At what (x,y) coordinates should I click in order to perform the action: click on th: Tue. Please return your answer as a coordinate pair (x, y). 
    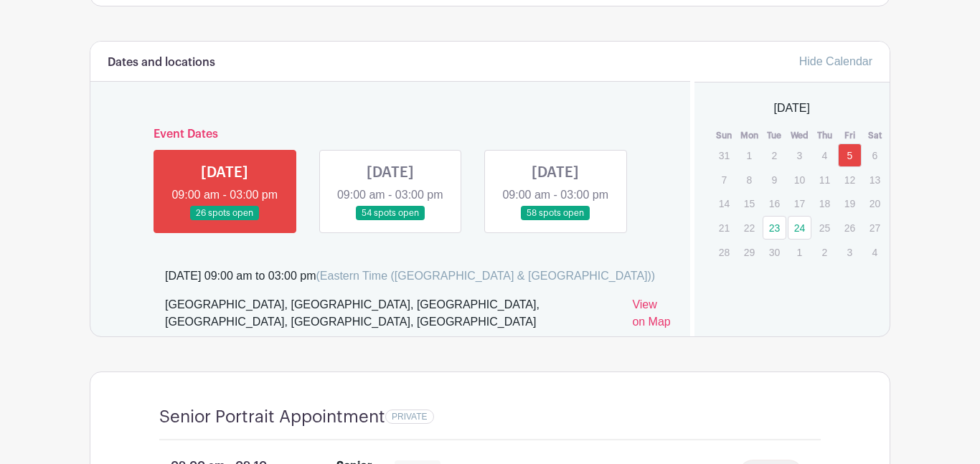
    Looking at the image, I should click on (774, 136).